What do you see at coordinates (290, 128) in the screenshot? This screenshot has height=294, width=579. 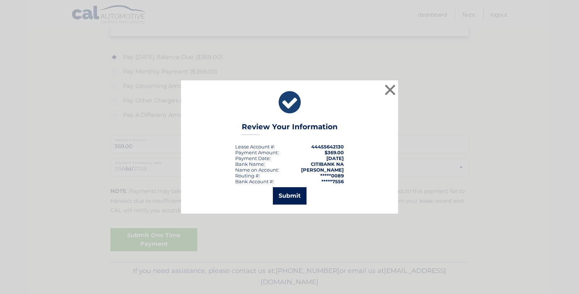 I see `h3: Review Your Information` at bounding box center [290, 128].